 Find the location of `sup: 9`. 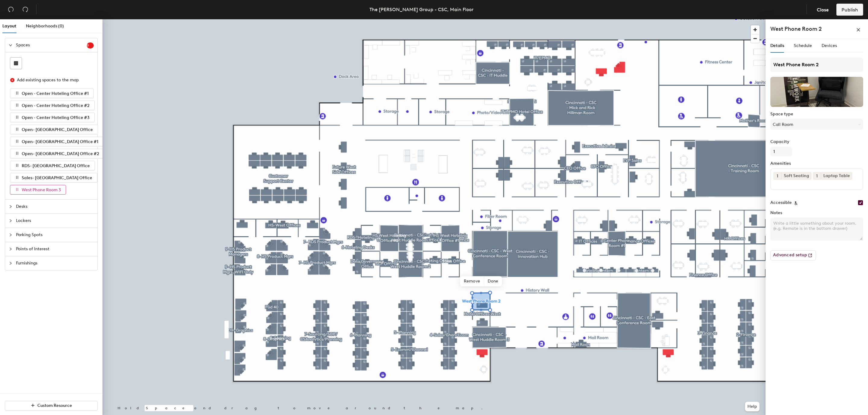

sup: 9 is located at coordinates (90, 45).